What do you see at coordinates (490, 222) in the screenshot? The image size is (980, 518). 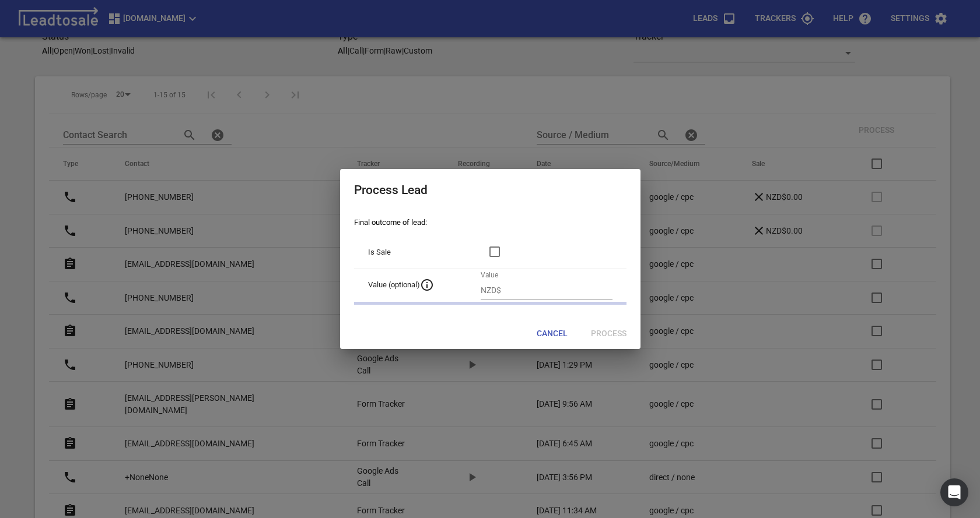 I see `p: Final outcome of lead:` at bounding box center [490, 222].